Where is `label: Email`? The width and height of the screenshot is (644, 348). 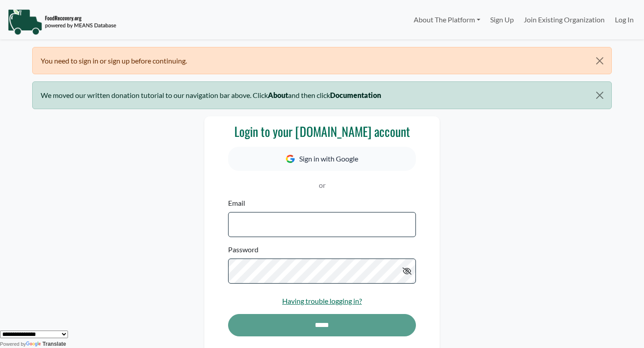
label: Email is located at coordinates (237, 203).